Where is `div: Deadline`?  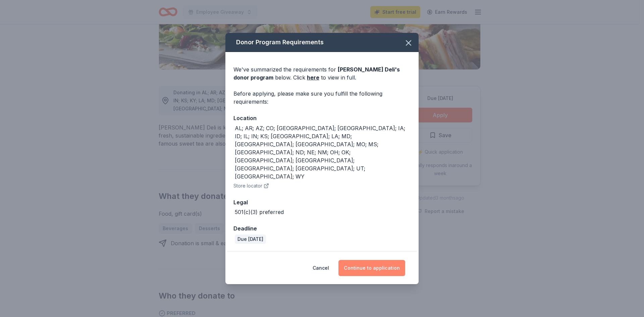
div: Deadline is located at coordinates (322, 228).